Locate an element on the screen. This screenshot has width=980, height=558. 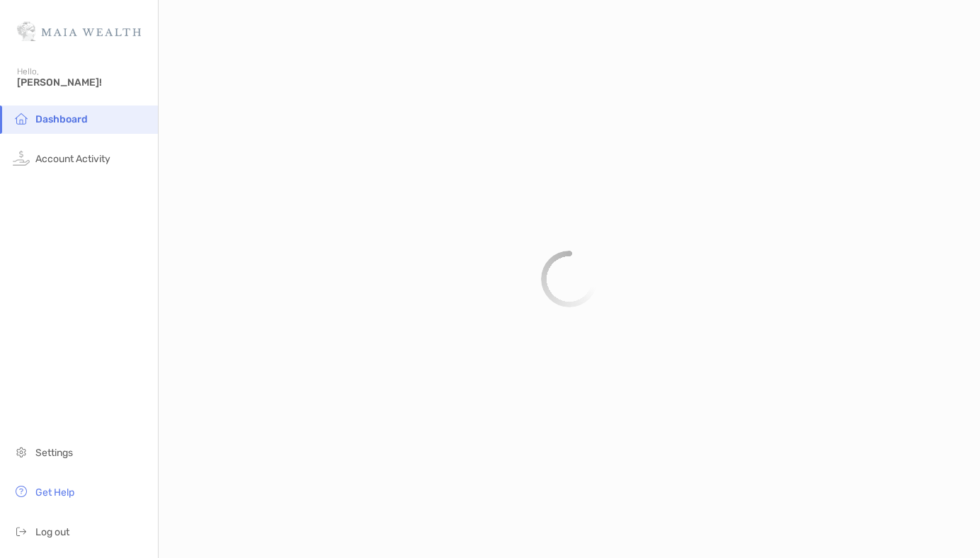
img: settings icon is located at coordinates (21, 452).